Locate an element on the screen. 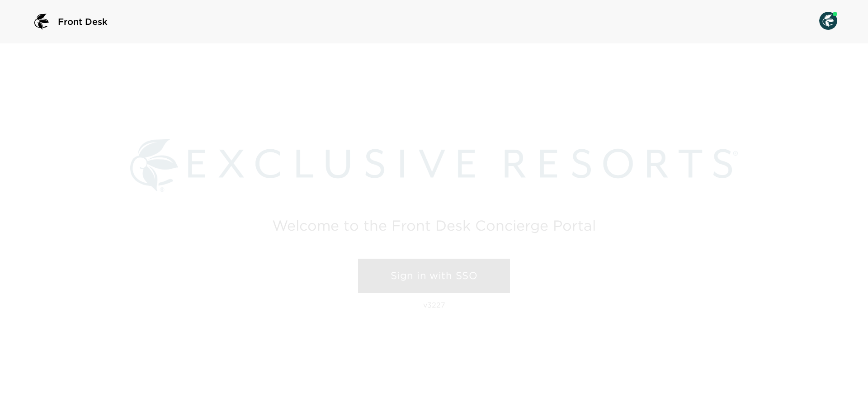  img: User is located at coordinates (828, 21).